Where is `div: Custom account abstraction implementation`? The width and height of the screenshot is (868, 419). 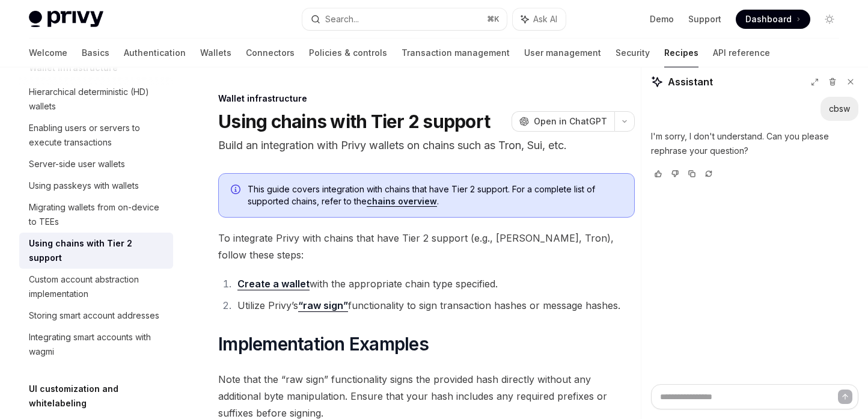 div: Custom account abstraction implementation is located at coordinates (97, 287).